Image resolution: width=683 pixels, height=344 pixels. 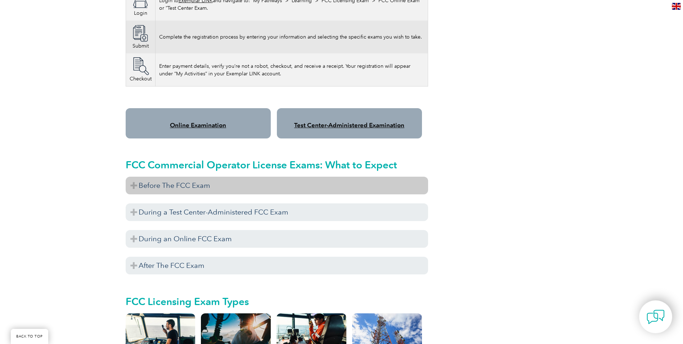 What do you see at coordinates (277, 212) in the screenshot?
I see `h3: During a Test Center-Administered FCC Exam` at bounding box center [277, 212].